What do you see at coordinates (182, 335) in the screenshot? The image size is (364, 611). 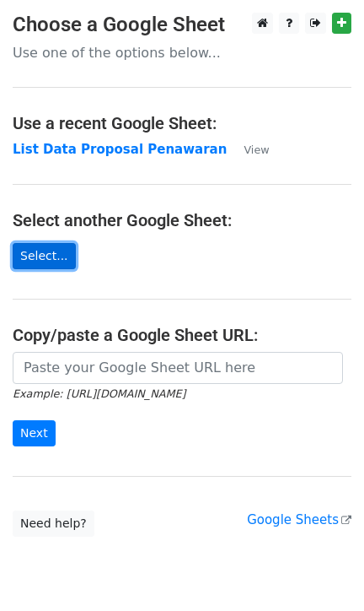 I see `h4: Copy/paste a Google Sheet URL:` at bounding box center [182, 335].